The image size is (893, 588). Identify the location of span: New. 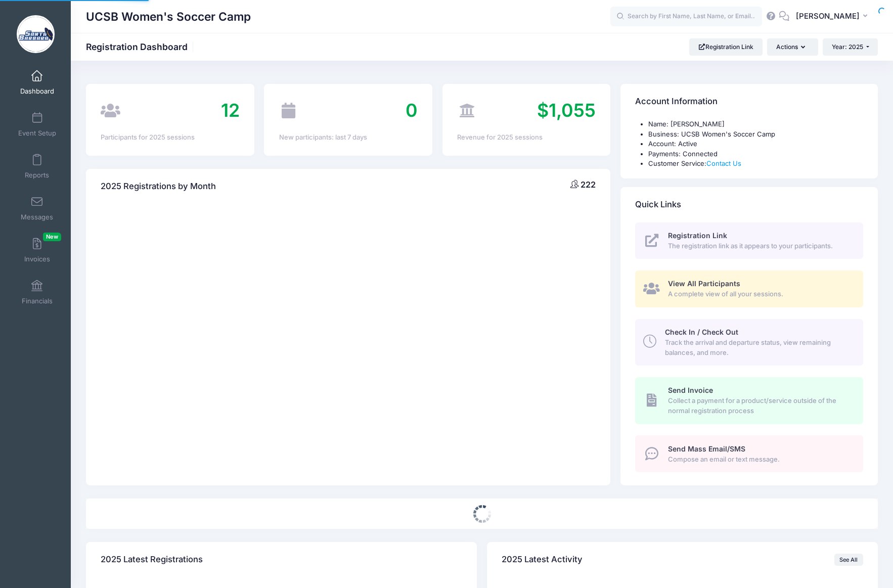
(52, 237).